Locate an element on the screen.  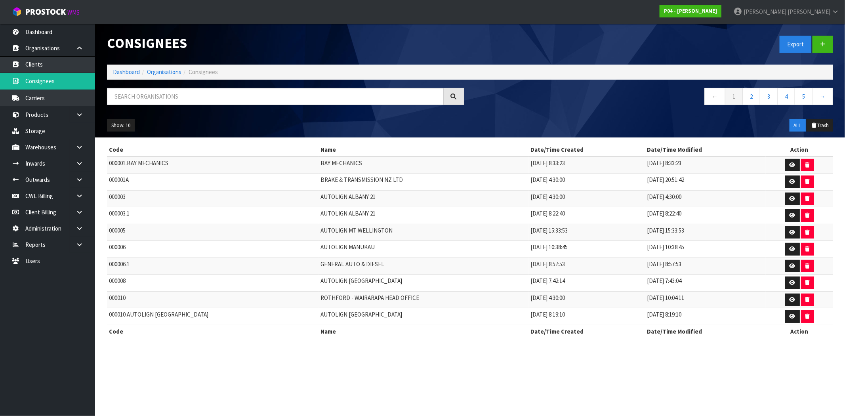
input: Search organisations is located at coordinates (275, 96).